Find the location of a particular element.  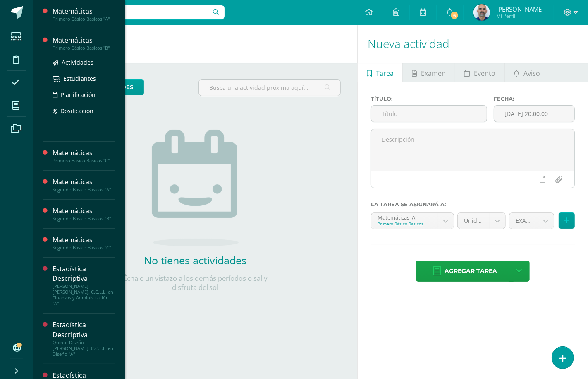

div: Segundo Básico Basicos "A" is located at coordinates (84, 190).